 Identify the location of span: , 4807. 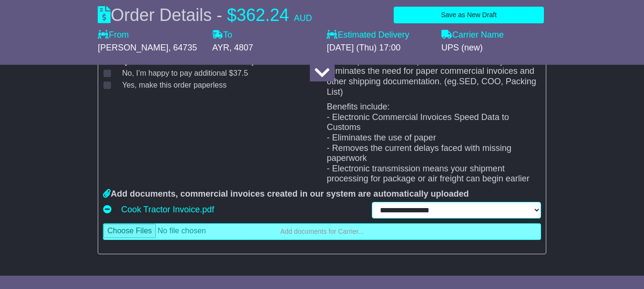
(242, 48).